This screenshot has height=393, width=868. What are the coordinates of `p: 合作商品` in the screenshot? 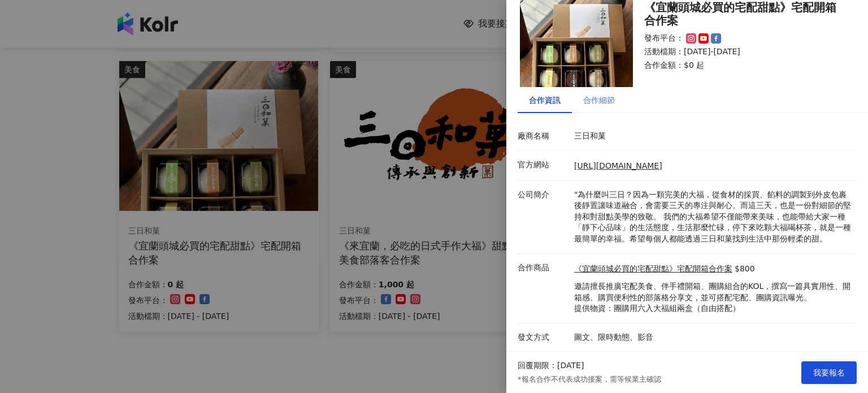 It's located at (543, 268).